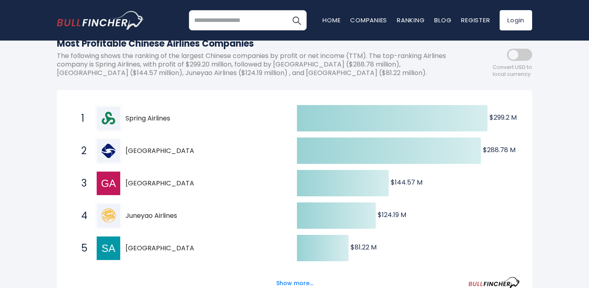 The height and width of the screenshot is (288, 589). Describe the element at coordinates (296, 20) in the screenshot. I see `button: Search` at that location.